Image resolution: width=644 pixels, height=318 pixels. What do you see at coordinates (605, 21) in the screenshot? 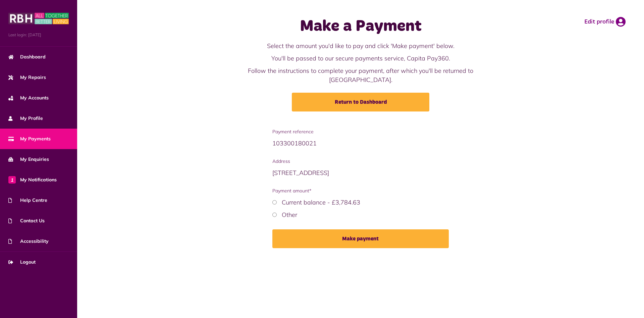
I see `a: Edit profile` at bounding box center [605, 21].